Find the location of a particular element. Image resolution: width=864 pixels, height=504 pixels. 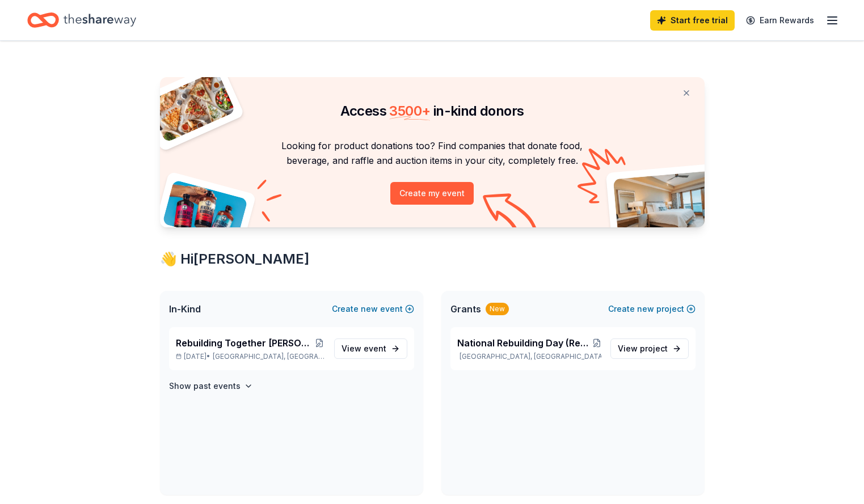

span: Grants is located at coordinates (466, 309).